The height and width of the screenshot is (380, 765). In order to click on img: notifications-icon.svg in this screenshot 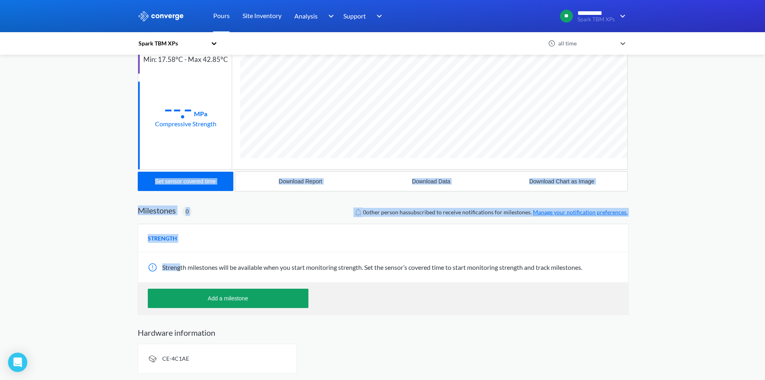, I will do `click(358, 212)`.